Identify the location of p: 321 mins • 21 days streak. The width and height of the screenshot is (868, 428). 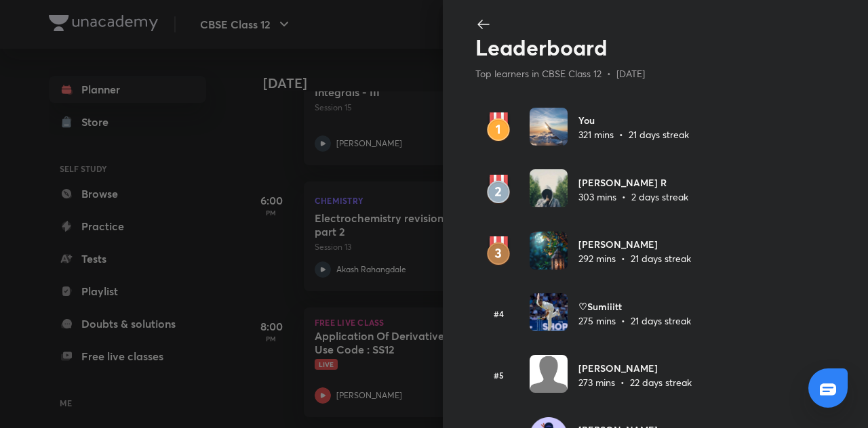
(633, 134).